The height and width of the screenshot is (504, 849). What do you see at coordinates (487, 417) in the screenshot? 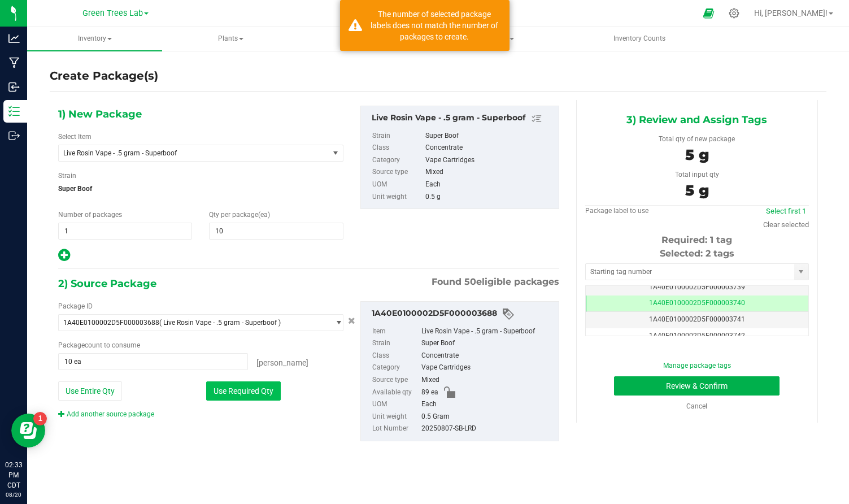
I see `div: 0.5 Gram` at bounding box center [487, 417].